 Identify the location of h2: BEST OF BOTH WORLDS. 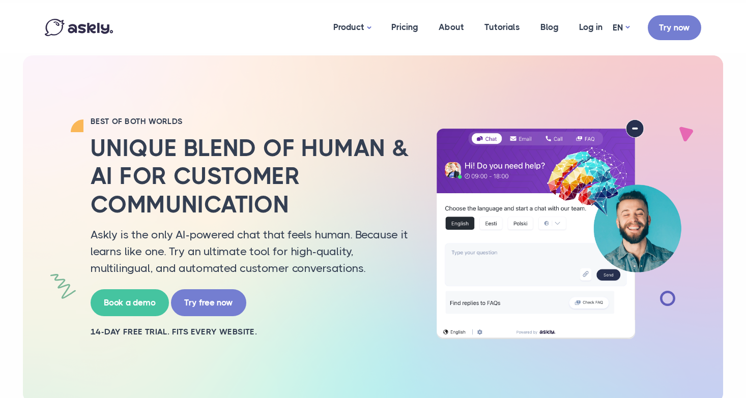
(251, 122).